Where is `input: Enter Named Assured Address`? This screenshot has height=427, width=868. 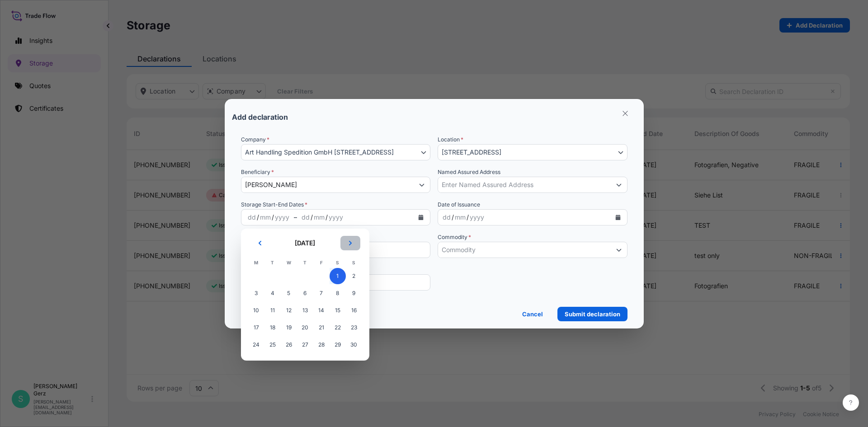
input: Enter Named Assured Address is located at coordinates (525, 185).